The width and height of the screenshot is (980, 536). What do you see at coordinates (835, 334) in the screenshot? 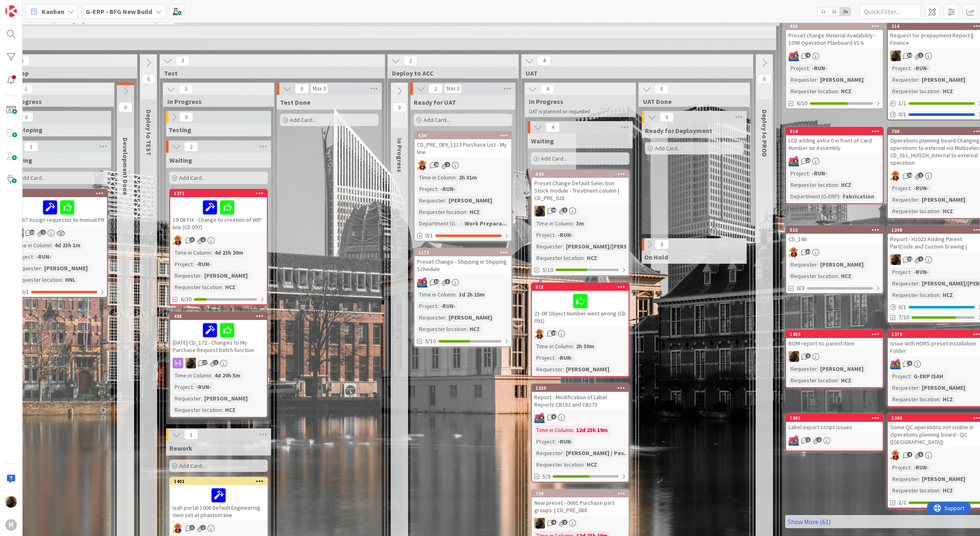
I see `div: 1455` at bounding box center [835, 334].